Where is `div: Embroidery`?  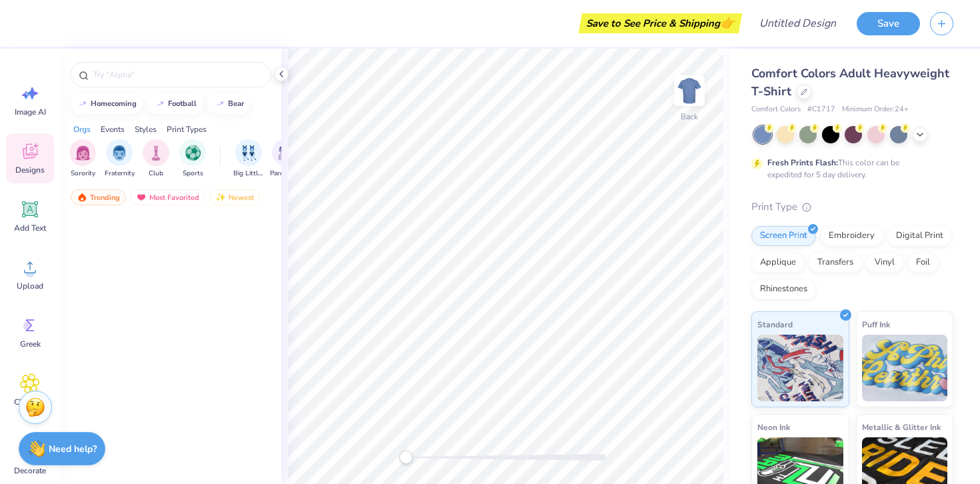 div: Embroidery is located at coordinates (851, 236).